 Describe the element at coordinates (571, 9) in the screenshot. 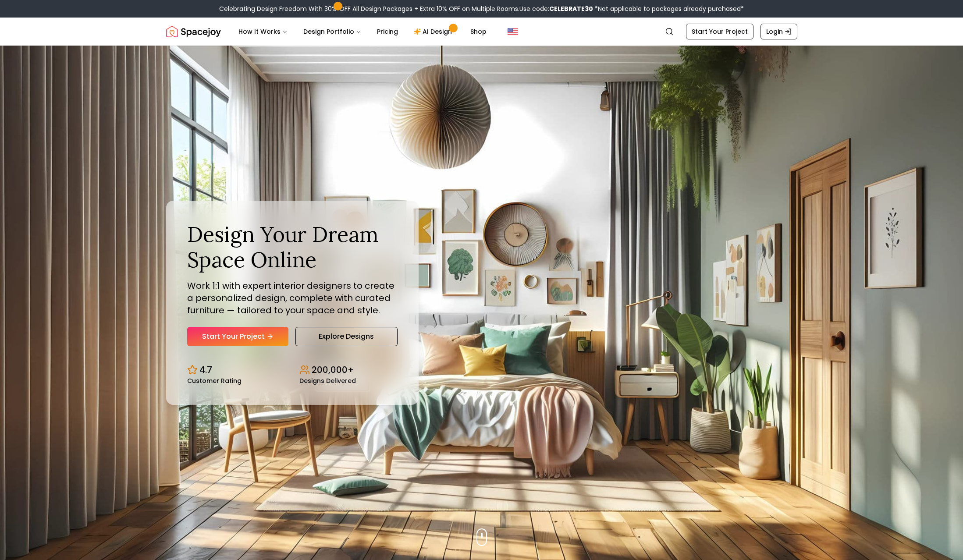

I see `b: CELEBRATE30` at that location.